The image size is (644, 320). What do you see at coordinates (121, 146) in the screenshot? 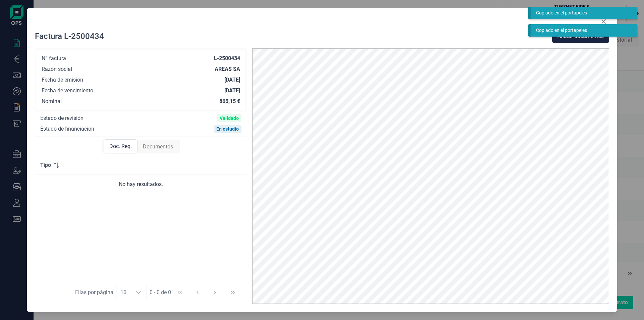
I see `div: Doc. Req.` at bounding box center [121, 146].